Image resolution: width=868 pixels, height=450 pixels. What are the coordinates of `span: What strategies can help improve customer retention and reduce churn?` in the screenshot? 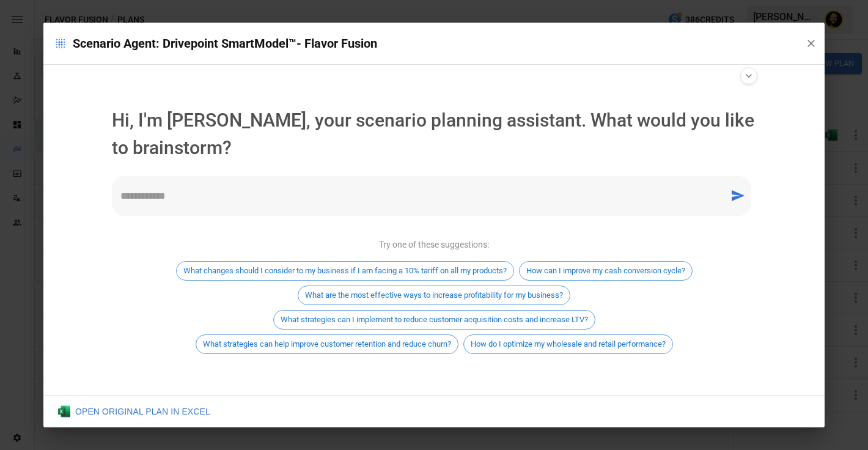 It's located at (327, 344).